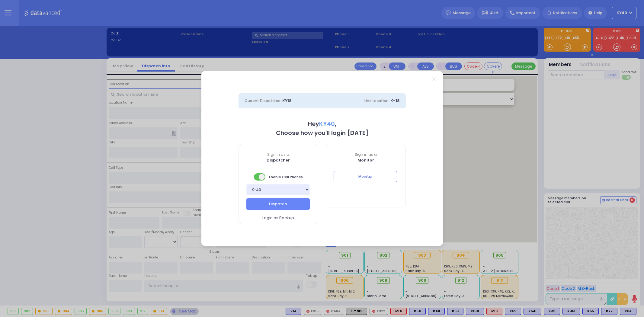  Describe the element at coordinates (366, 177) in the screenshot. I see `button: Monitor` at that location.